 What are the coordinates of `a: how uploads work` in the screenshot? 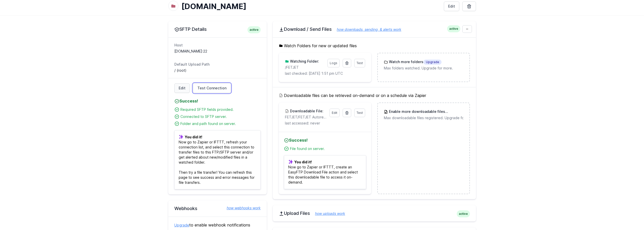 It's located at (327, 213).